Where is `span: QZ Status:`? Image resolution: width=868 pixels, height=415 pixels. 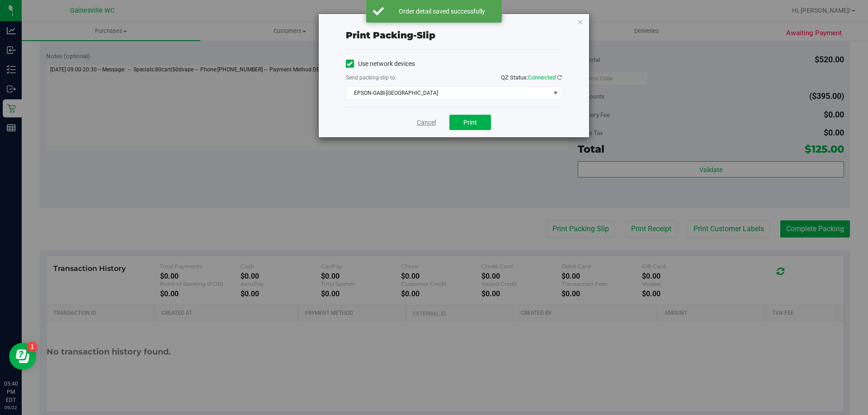 span: QZ Status: is located at coordinates (531, 77).